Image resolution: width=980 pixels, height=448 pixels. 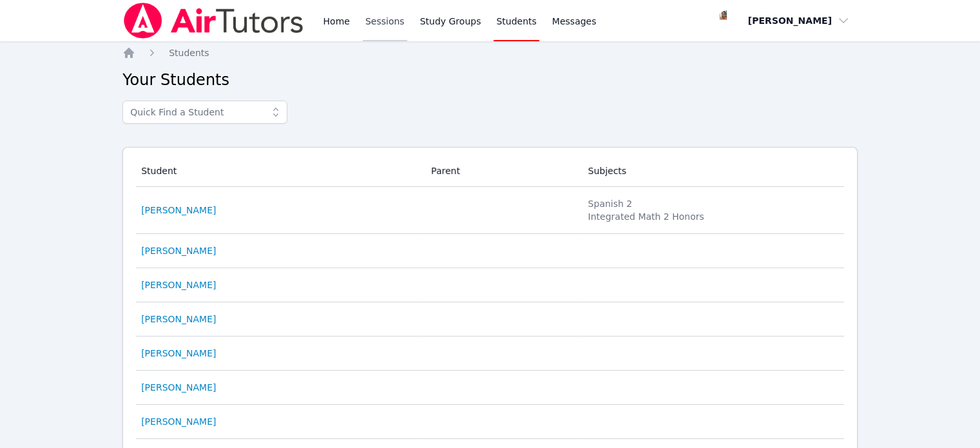 I want to click on span: Messages, so click(x=574, y=21).